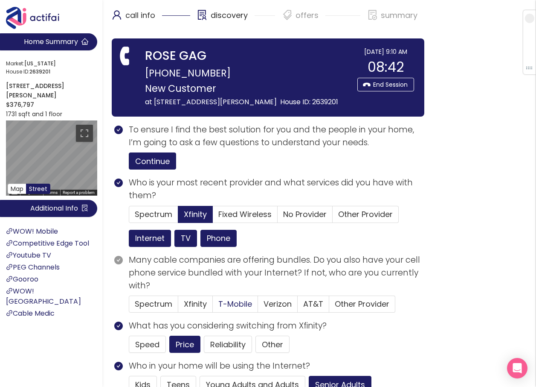 Image resolution: width=536 pixels, height=387 pixels. Describe the element at coordinates (399, 15) in the screenshot. I see `p: summary` at that location.